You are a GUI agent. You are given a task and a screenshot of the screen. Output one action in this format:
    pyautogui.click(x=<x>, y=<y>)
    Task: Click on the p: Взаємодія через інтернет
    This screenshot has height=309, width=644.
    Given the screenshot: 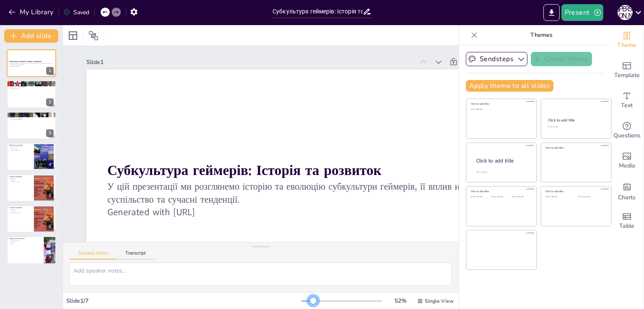 What is the action you would take?
    pyautogui.click(x=31, y=118)
    